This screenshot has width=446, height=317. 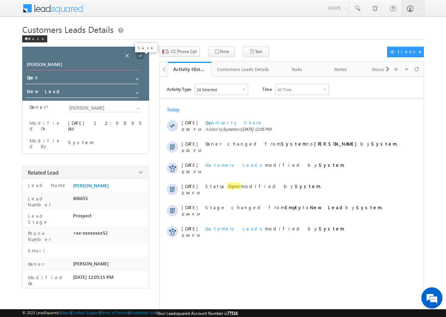 What do you see at coordinates (341, 69) in the screenshot?
I see `div: Notes` at bounding box center [341, 69].